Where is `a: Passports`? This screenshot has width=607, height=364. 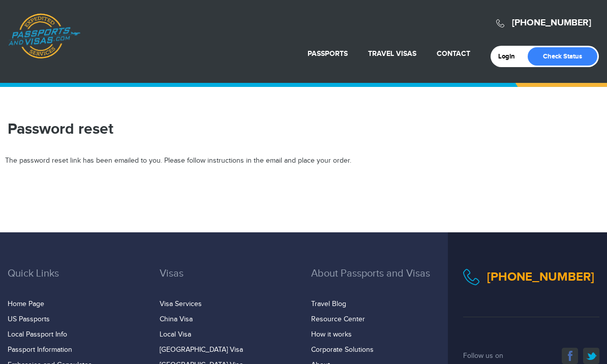 a: Passports is located at coordinates (327, 53).